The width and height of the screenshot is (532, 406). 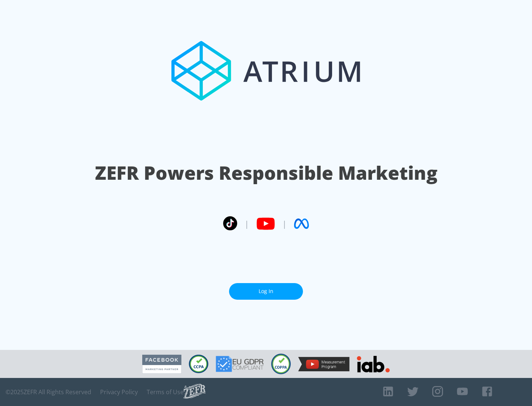 I want to click on img: CCPA Compliant, so click(x=199, y=364).